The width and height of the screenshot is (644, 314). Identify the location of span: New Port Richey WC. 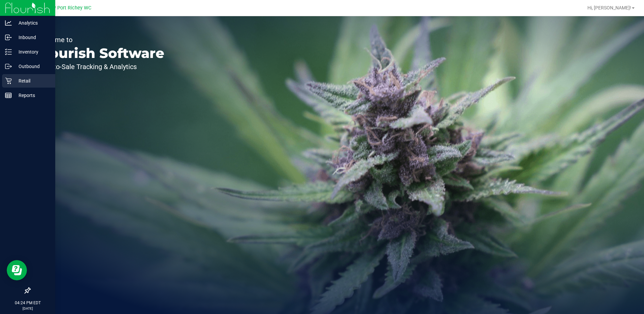
(69, 8).